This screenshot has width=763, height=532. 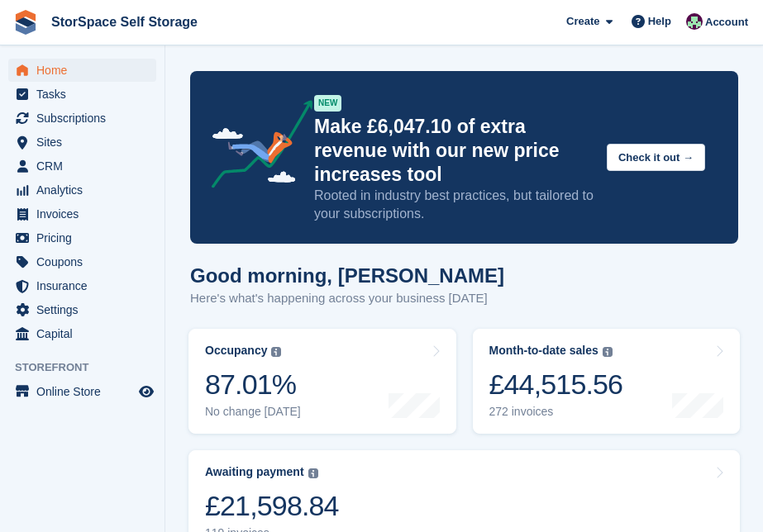 I want to click on span: Account, so click(x=727, y=22).